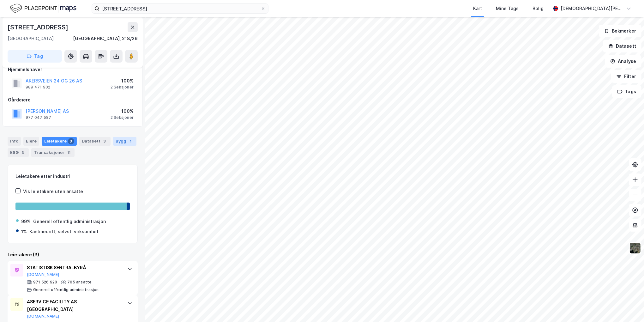 This screenshot has height=322, width=644. What do you see at coordinates (622, 46) in the screenshot?
I see `button: Datasett` at bounding box center [622, 46].